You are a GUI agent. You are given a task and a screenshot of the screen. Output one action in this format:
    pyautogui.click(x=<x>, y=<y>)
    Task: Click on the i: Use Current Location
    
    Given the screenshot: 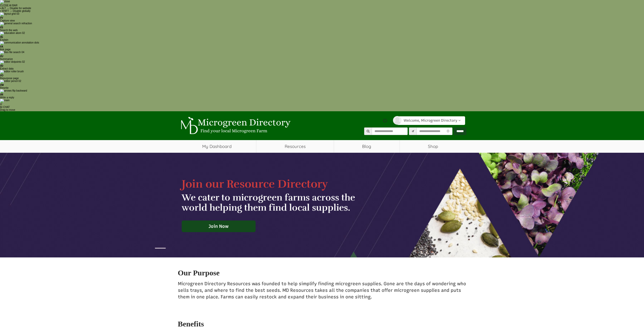 What is the action you would take?
    pyautogui.click(x=448, y=131)
    